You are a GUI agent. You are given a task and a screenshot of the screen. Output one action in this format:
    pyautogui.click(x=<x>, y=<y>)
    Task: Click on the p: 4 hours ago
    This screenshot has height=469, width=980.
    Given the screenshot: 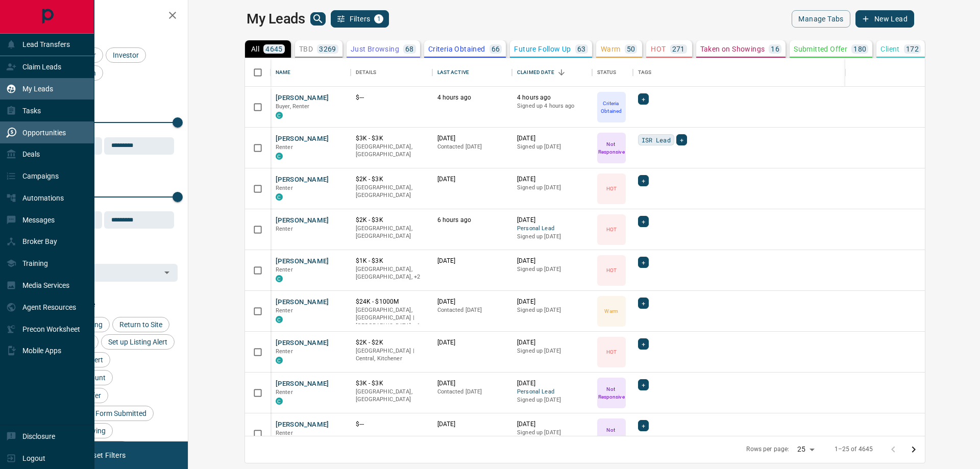 What is the action you would take?
    pyautogui.click(x=552, y=97)
    